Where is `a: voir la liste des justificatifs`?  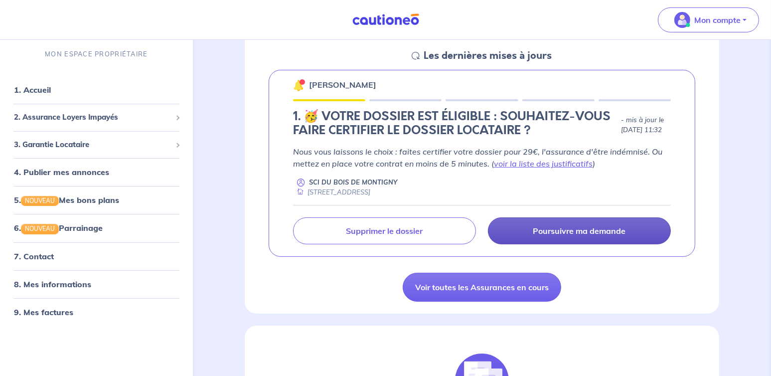
a: voir la liste des justificatifs is located at coordinates (543, 163).